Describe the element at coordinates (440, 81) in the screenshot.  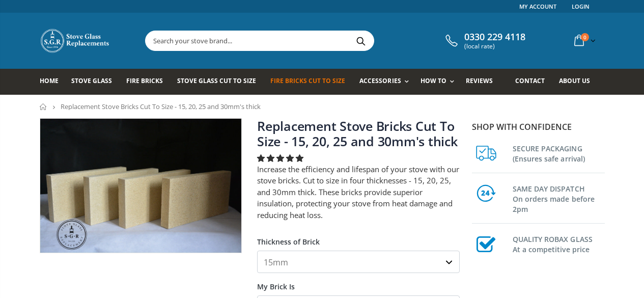
I see `a: How To` at that location.